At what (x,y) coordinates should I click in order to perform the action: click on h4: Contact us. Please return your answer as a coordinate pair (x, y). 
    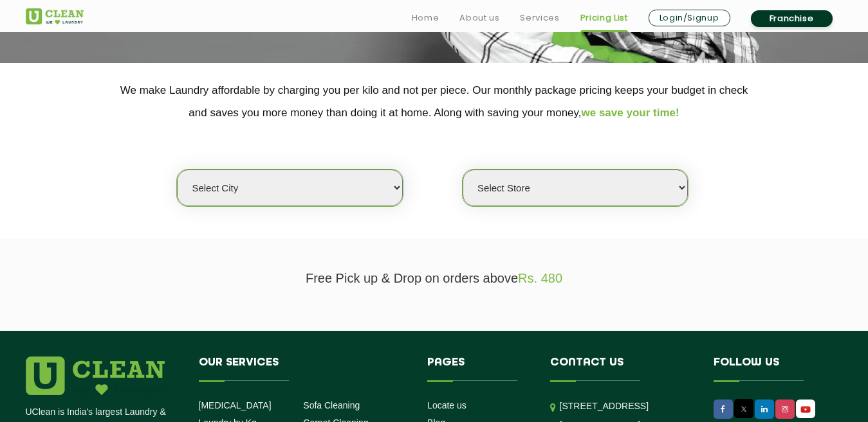
    Looking at the image, I should click on (622, 369).